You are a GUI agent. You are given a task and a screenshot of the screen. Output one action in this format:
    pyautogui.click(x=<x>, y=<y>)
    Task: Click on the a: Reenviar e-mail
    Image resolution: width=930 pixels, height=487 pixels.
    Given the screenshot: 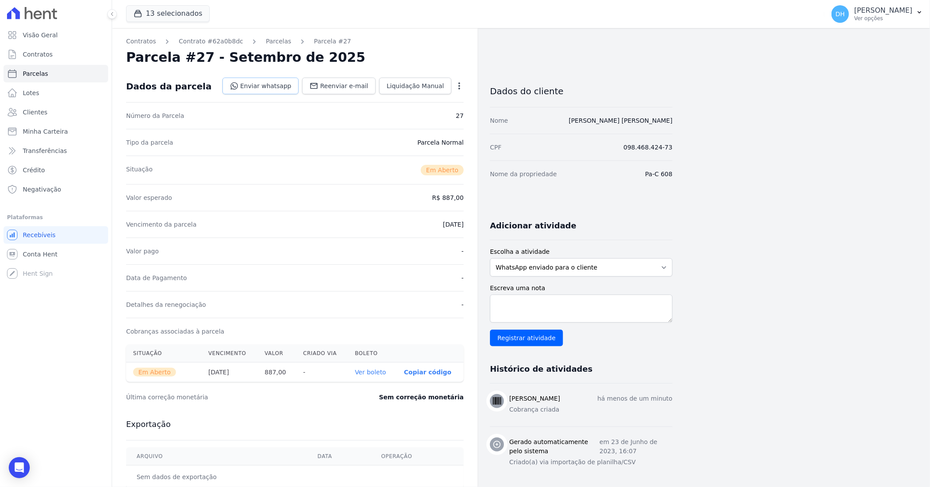 What is the action you would take?
    pyautogui.click(x=339, y=86)
    